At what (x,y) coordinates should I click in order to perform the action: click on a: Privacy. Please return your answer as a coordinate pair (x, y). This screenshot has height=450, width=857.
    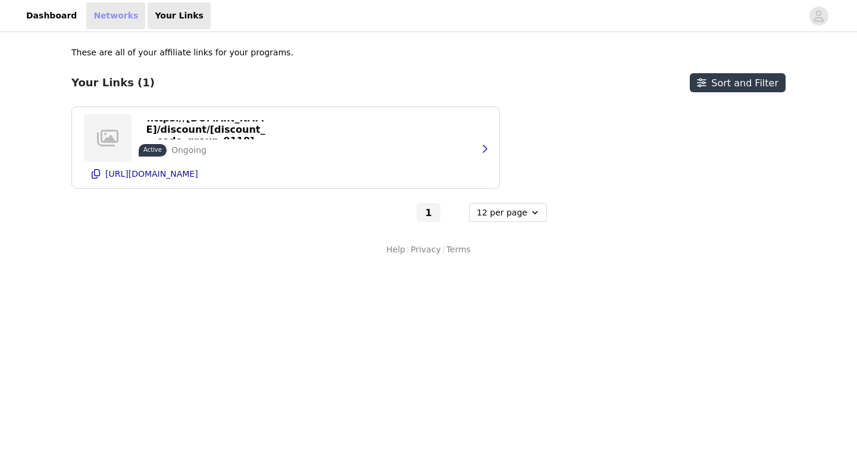
    Looking at the image, I should click on (425, 249).